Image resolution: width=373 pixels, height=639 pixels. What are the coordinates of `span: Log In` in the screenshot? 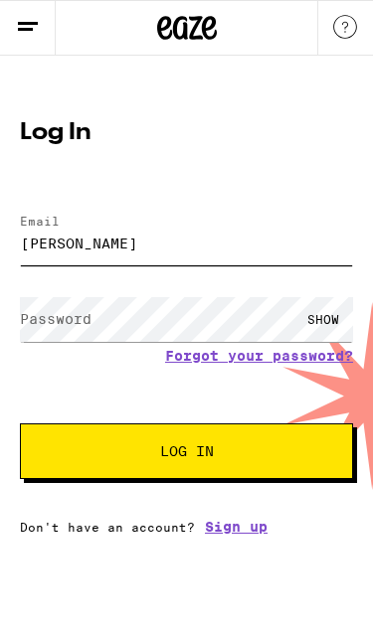 It's located at (187, 451).